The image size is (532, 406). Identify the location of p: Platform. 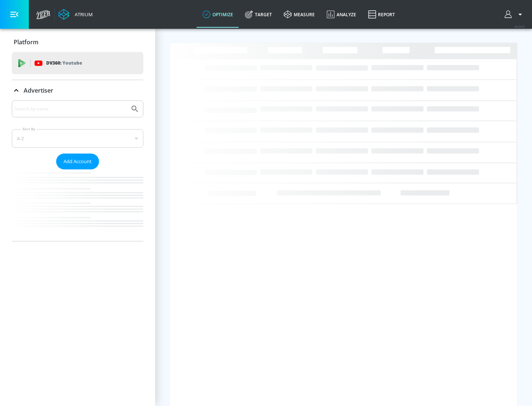
(26, 42).